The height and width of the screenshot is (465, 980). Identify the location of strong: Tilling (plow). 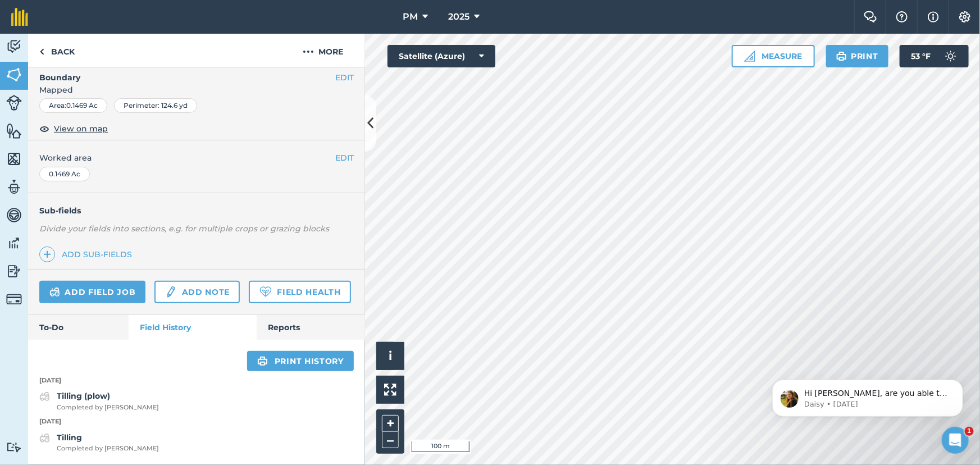
(83, 396).